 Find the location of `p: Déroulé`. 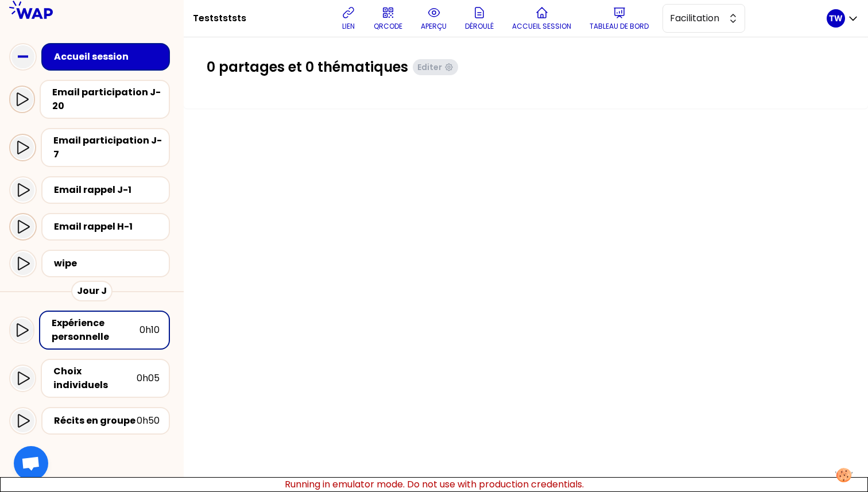

p: Déroulé is located at coordinates (480, 27).